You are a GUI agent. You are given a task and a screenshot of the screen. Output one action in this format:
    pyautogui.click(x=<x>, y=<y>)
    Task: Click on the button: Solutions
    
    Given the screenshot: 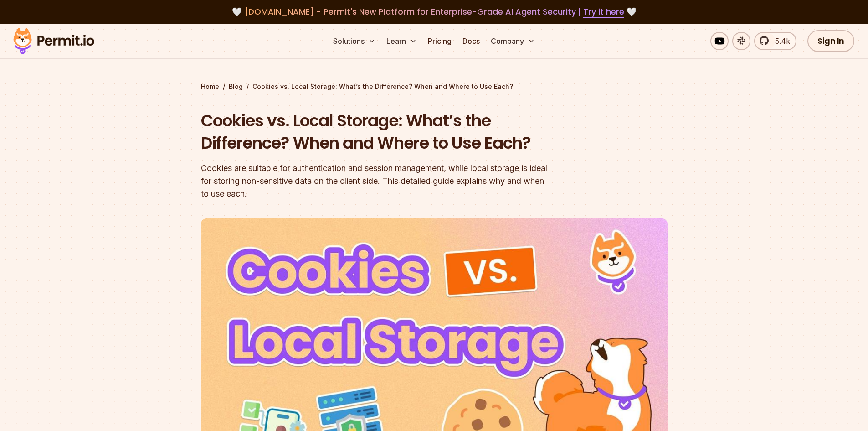 What is the action you would take?
    pyautogui.click(x=354, y=41)
    